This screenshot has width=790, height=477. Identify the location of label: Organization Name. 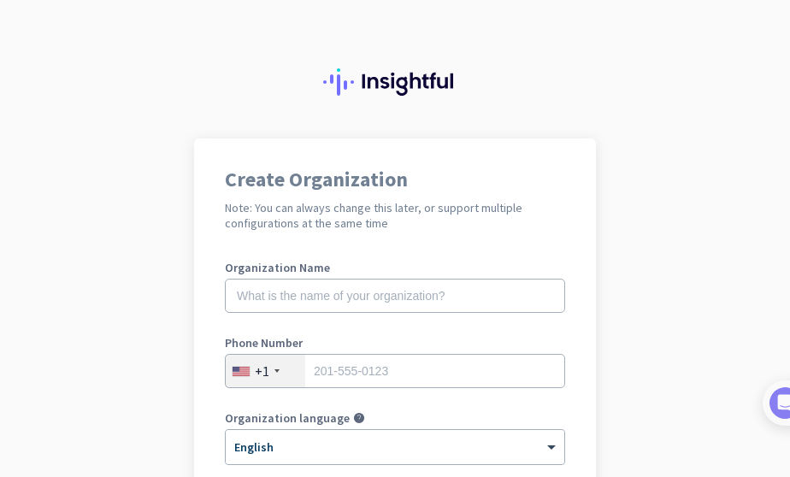
(395, 268).